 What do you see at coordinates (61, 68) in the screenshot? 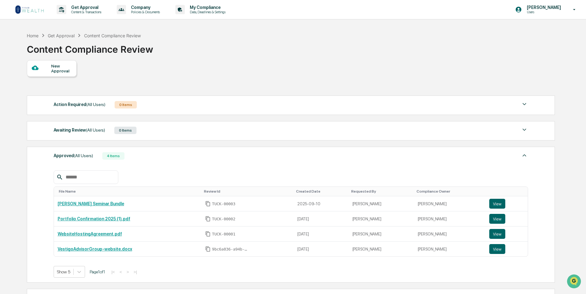
I see `div: New Approval` at bounding box center [61, 68].